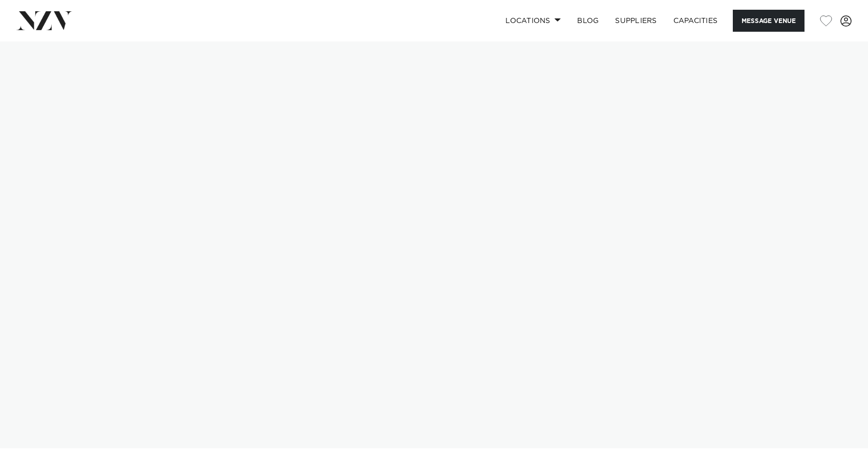 The width and height of the screenshot is (868, 460). What do you see at coordinates (769, 20) in the screenshot?
I see `button: Message Venue` at bounding box center [769, 20].